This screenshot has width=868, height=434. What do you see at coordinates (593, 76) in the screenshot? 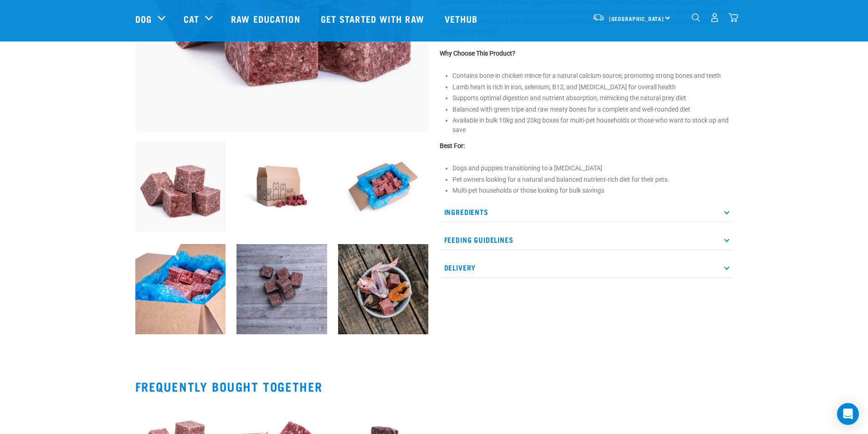
I see `li: Contains bone-in chicken mince for a natural calcium source, promoting strong bones and teeth` at bounding box center [593, 76].